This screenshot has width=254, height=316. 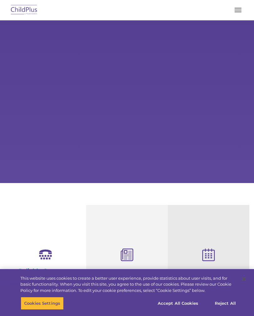 I want to click on h4: Reliable Customer Support, so click(x=45, y=275).